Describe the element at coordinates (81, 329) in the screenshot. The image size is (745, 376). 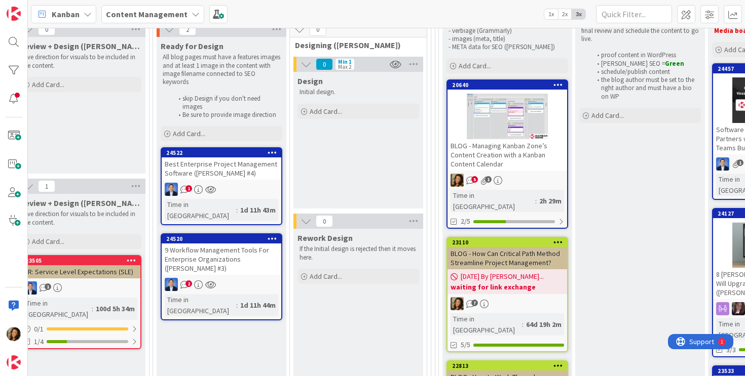
I see `div: 0/1` at that location.